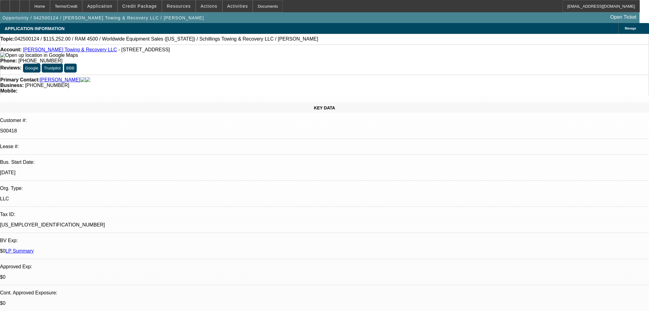 This screenshot has height=311, width=649. What do you see at coordinates (9, 60) in the screenshot?
I see `strong: Phone:` at bounding box center [9, 60].